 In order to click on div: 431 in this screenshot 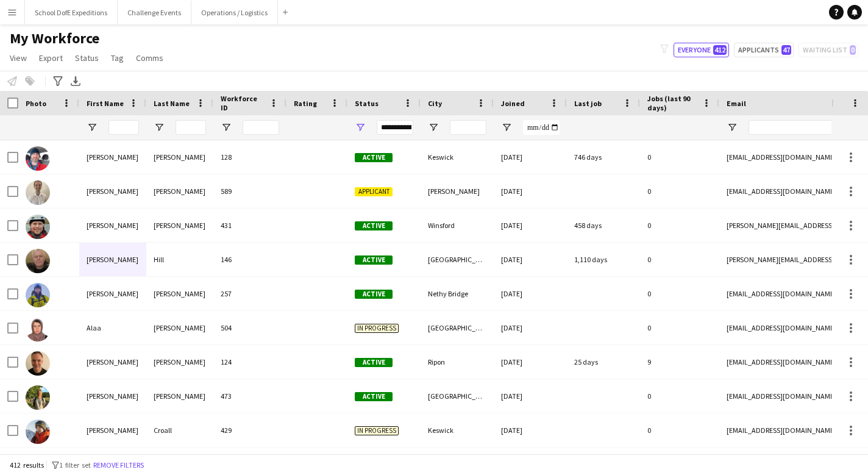, I will do `click(250, 225)`.